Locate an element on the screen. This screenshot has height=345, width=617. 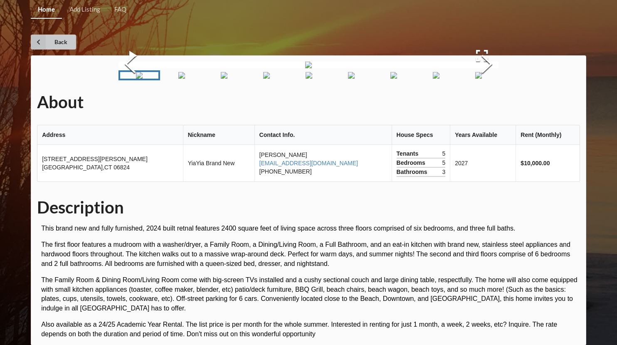
button: Open Fullscreen is located at coordinates (482, 56).